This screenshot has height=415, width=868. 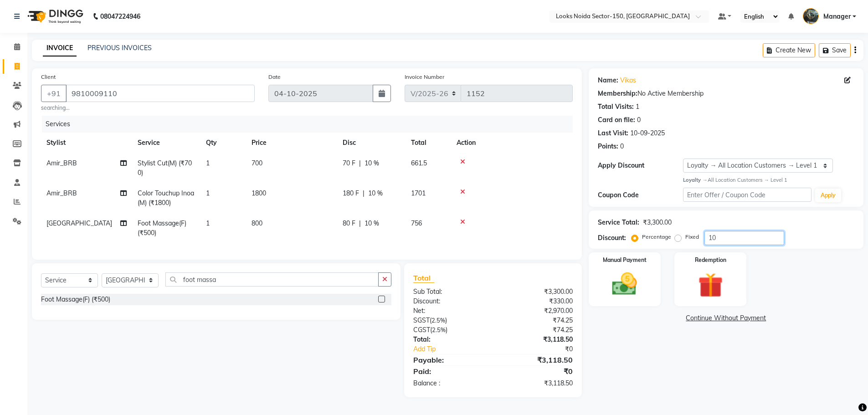 I want to click on div: Net:, so click(x=450, y=311).